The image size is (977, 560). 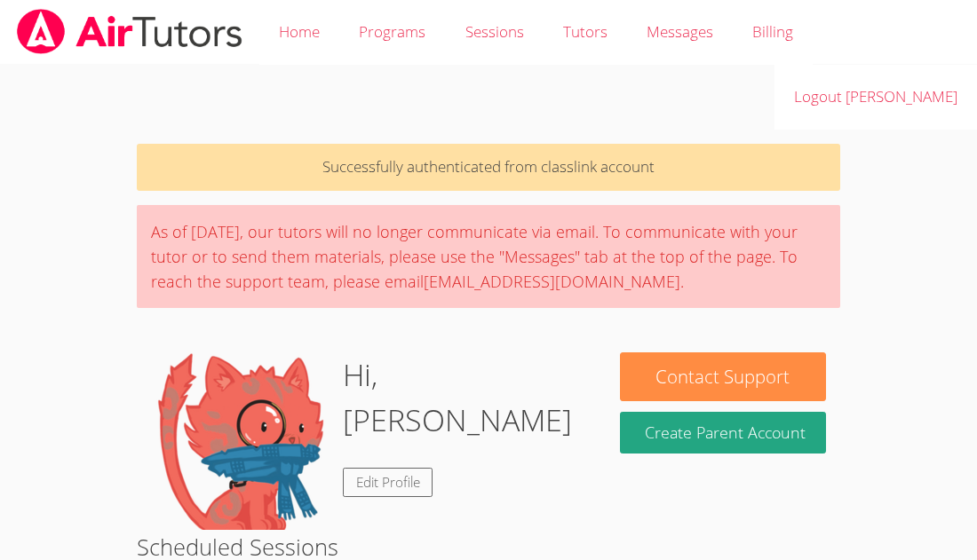 I want to click on p: Successfully authenticated from classlink account, so click(x=488, y=167).